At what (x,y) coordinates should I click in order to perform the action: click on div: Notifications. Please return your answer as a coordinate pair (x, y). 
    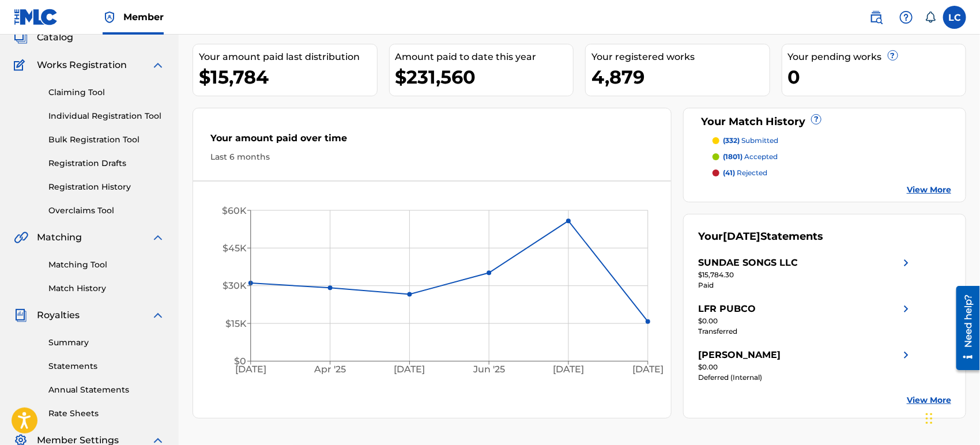
    Looking at the image, I should click on (930, 18).